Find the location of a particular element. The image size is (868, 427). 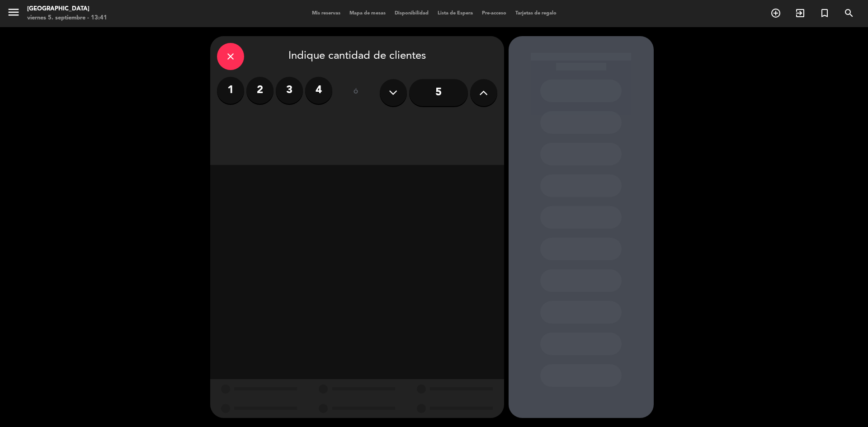

span: Pre-acceso is located at coordinates (495, 13).